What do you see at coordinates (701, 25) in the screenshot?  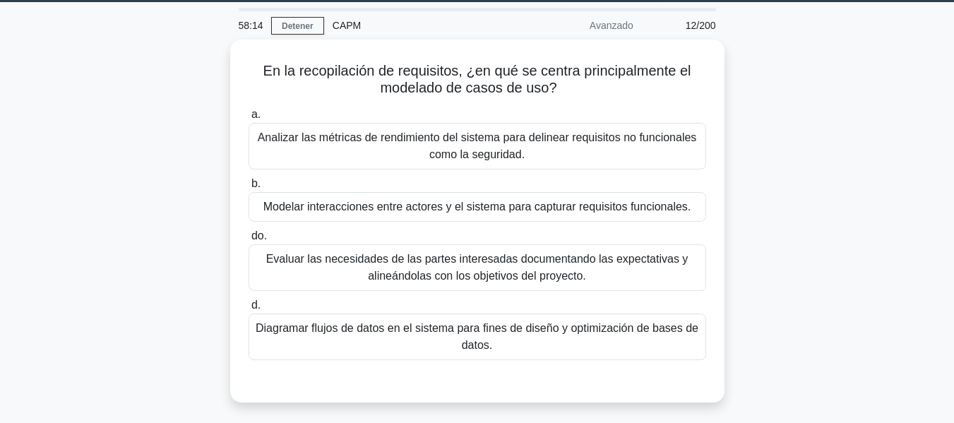 I see `font: 12/200` at bounding box center [701, 25].